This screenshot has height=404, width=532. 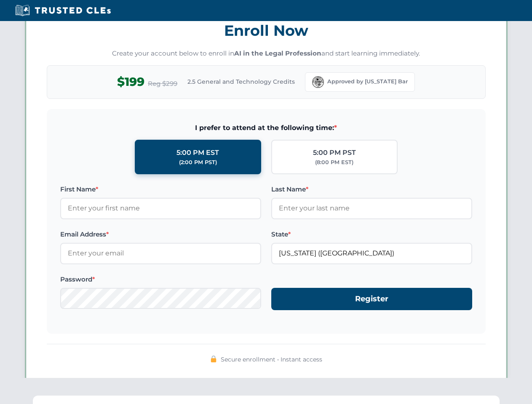 What do you see at coordinates (372, 235) in the screenshot?
I see `label: State` at bounding box center [372, 235].